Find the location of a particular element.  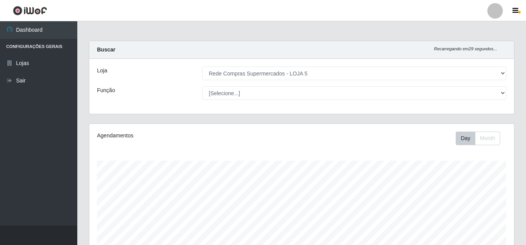

i: Recarregando em 29 segundos... is located at coordinates (465, 49).